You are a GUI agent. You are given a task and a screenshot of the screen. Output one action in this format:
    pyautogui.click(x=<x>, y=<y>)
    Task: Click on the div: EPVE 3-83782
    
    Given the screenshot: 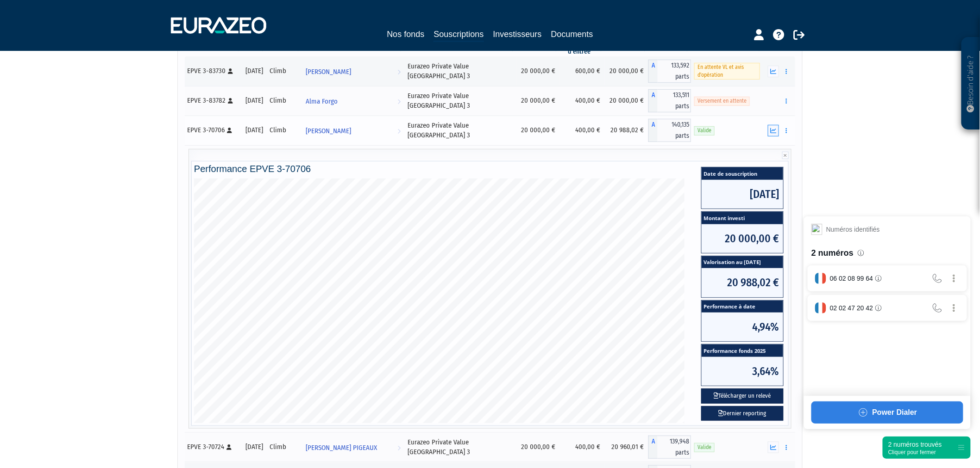 What is the action you would take?
    pyautogui.click(x=213, y=100)
    